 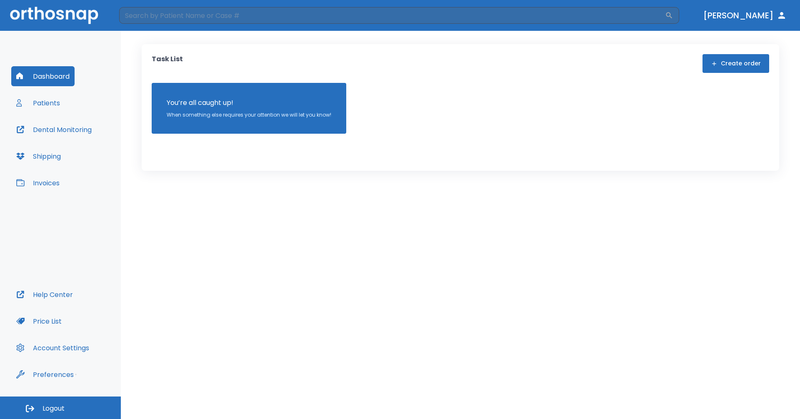 What do you see at coordinates (52, 348) in the screenshot?
I see `button: Account Settings` at bounding box center [52, 348].